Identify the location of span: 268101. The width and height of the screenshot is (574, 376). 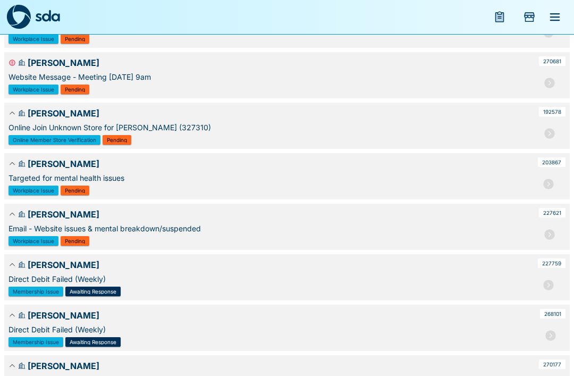
(553, 314).